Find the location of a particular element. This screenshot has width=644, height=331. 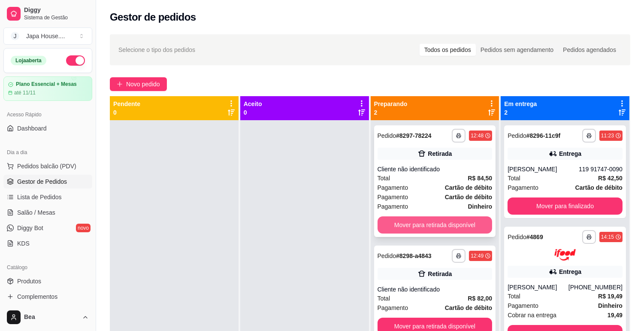

a: Complementos is located at coordinates (48, 297).